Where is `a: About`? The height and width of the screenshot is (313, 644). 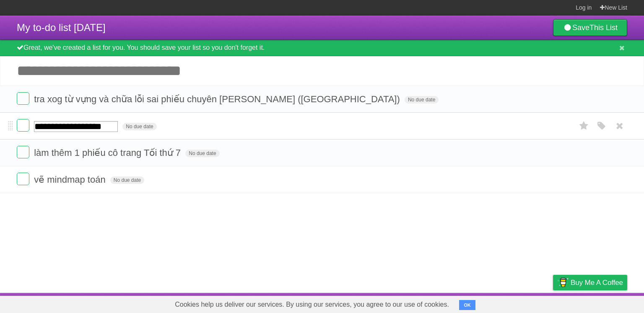 a: About is located at coordinates (450, 303).